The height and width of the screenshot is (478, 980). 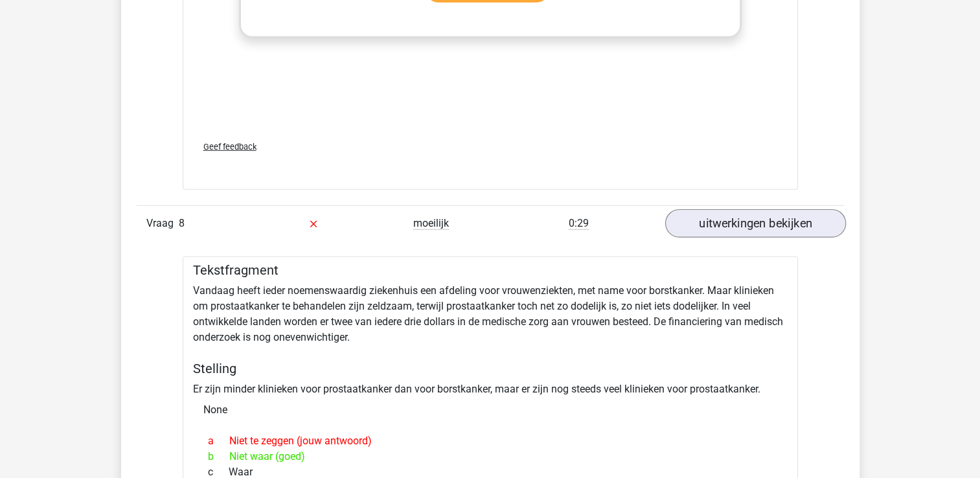 I want to click on span: Vraag, so click(x=163, y=223).